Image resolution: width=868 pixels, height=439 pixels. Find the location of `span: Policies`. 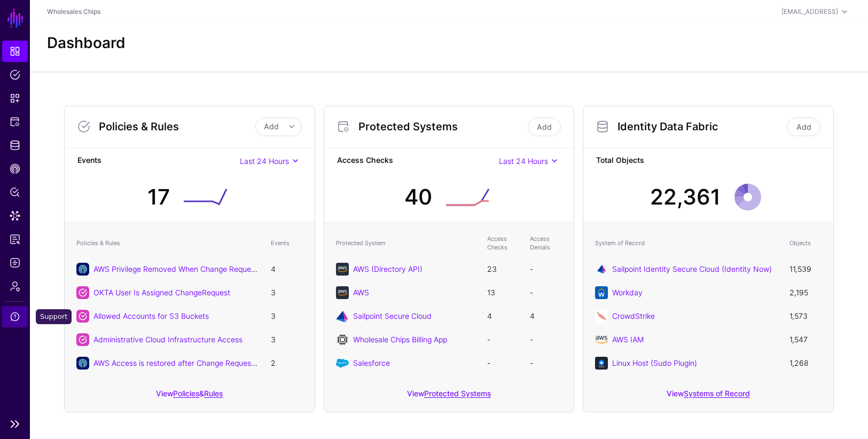

span: Policies is located at coordinates (15, 75).